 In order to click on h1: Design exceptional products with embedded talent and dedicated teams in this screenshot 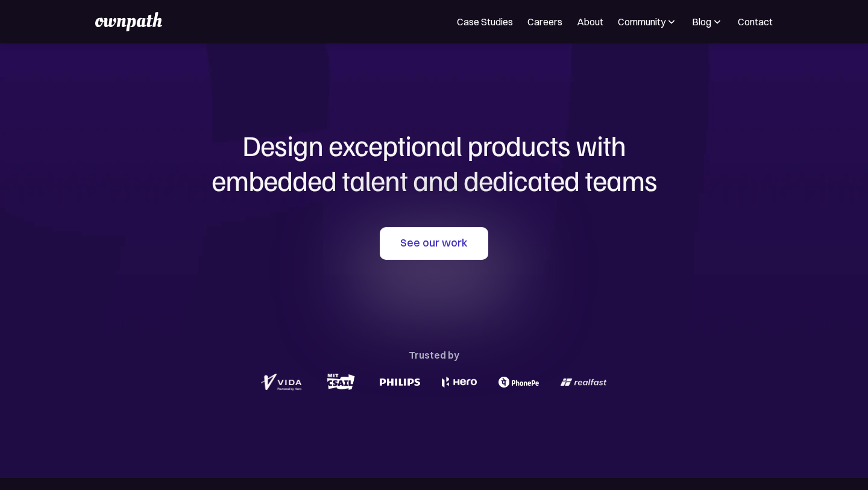, I will do `click(434, 162)`.